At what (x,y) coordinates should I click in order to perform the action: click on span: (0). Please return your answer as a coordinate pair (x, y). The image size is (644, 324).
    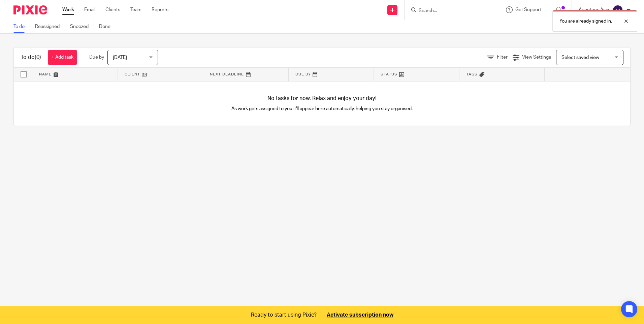
    Looking at the image, I should click on (38, 57).